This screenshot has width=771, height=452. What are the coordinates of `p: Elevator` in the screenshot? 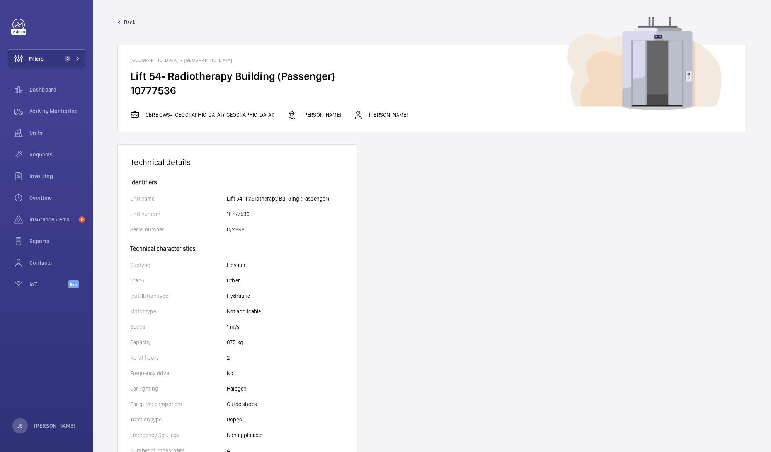 It's located at (236, 265).